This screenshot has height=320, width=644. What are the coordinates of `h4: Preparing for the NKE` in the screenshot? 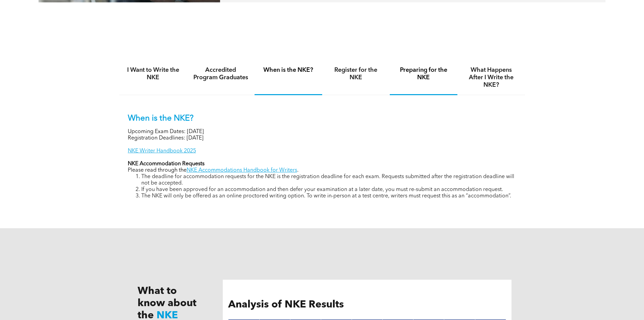 It's located at (424, 74).